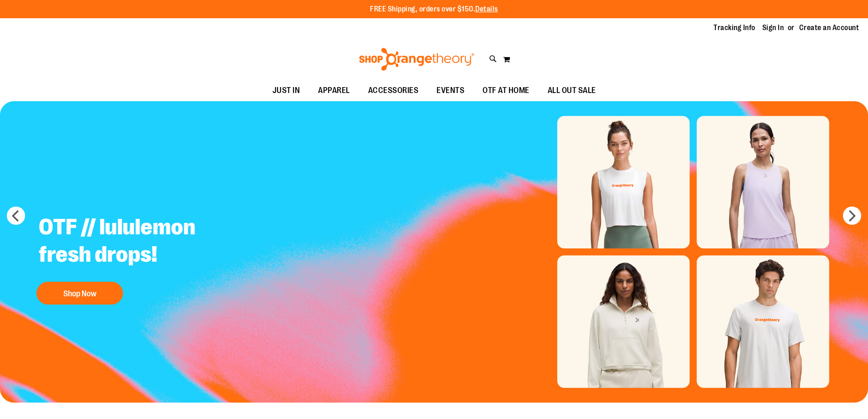  What do you see at coordinates (80, 293) in the screenshot?
I see `button: Shop Now` at bounding box center [80, 293].